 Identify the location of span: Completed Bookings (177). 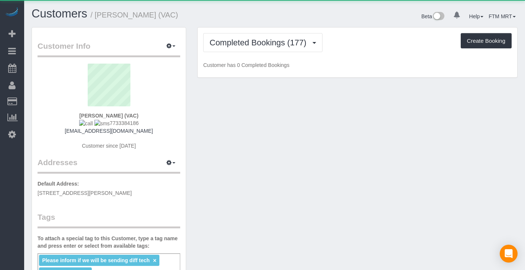
(260, 42).